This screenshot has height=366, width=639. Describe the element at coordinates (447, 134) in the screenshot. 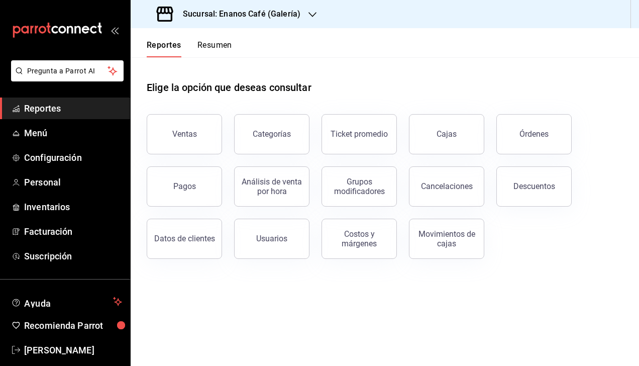

I see `button: Cajas` at that location.